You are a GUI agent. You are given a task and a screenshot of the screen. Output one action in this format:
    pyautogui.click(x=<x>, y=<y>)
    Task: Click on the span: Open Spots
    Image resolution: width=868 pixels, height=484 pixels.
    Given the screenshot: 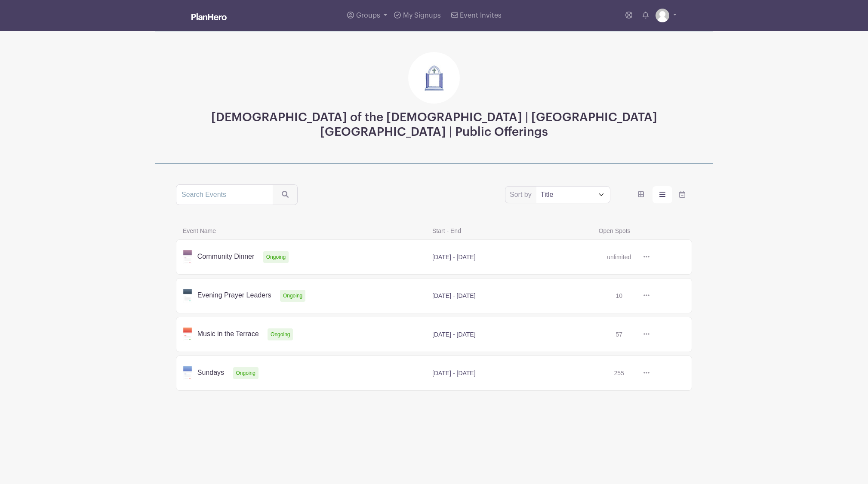 What is the action you would take?
    pyautogui.click(x=635, y=231)
    